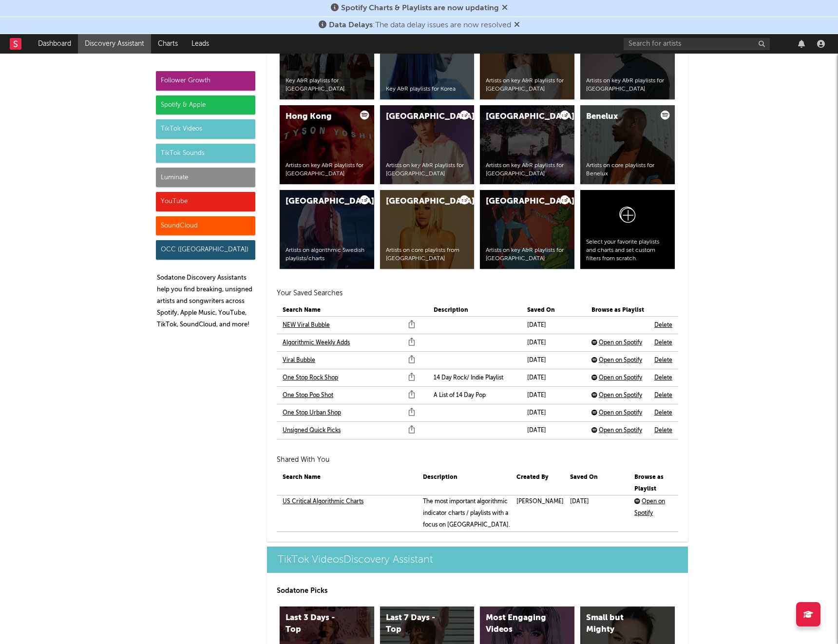 This screenshot has height=644, width=838. Describe the element at coordinates (167, 44) in the screenshot. I see `a: Charts` at that location.